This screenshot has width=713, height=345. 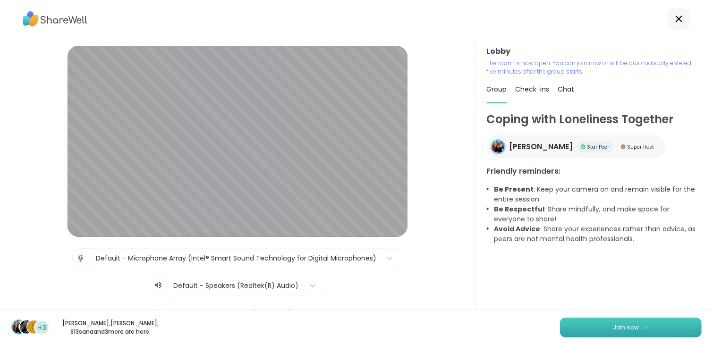 I want to click on h1: Coping with Loneliness Together, so click(x=594, y=119).